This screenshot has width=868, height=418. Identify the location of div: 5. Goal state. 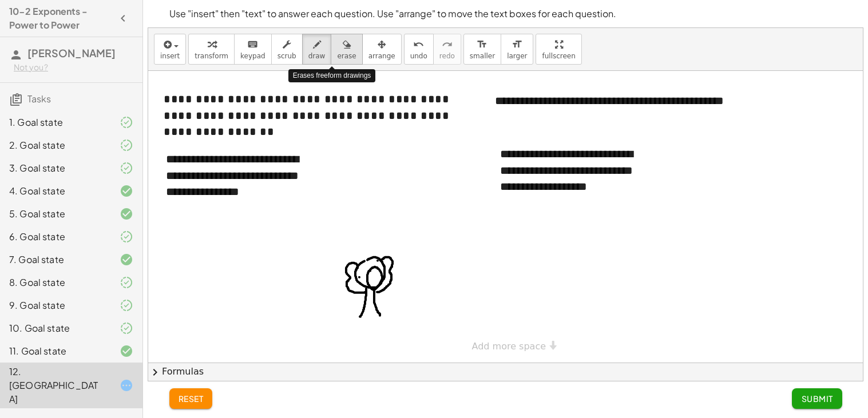
(55, 214).